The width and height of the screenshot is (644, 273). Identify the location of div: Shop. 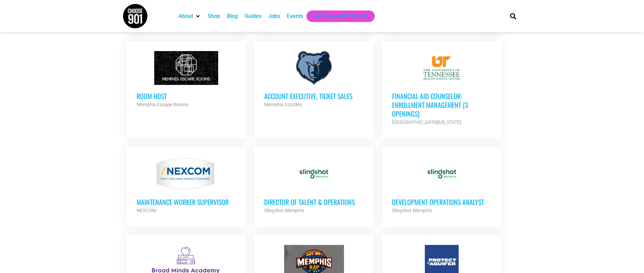
(214, 16).